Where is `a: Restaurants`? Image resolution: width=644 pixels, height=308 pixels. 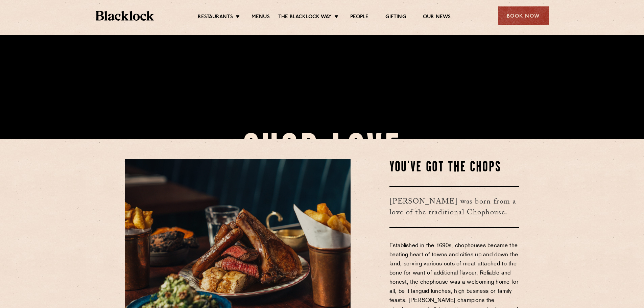 a: Restaurants is located at coordinates (216, 18).